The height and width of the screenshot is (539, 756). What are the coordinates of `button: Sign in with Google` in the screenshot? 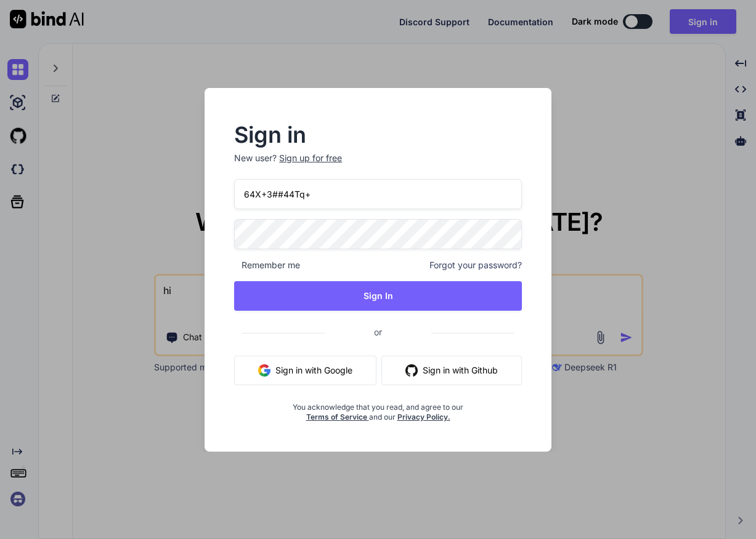 It's located at (305, 370).